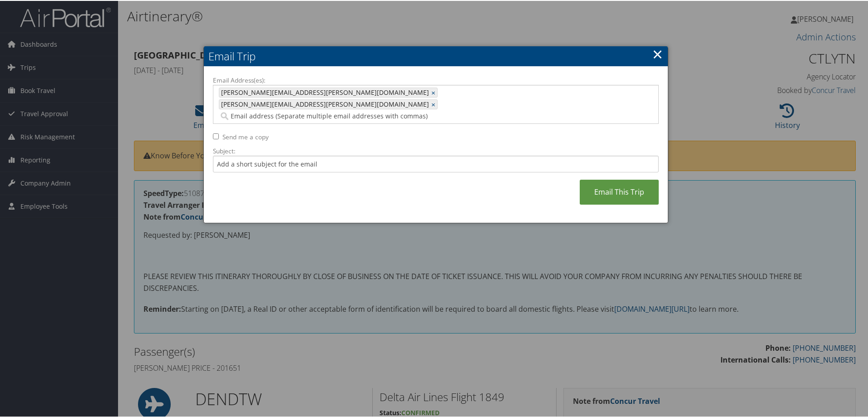 This screenshot has height=417, width=868. Describe the element at coordinates (436, 163) in the screenshot. I see `input: Add a short subject for the email` at that location.